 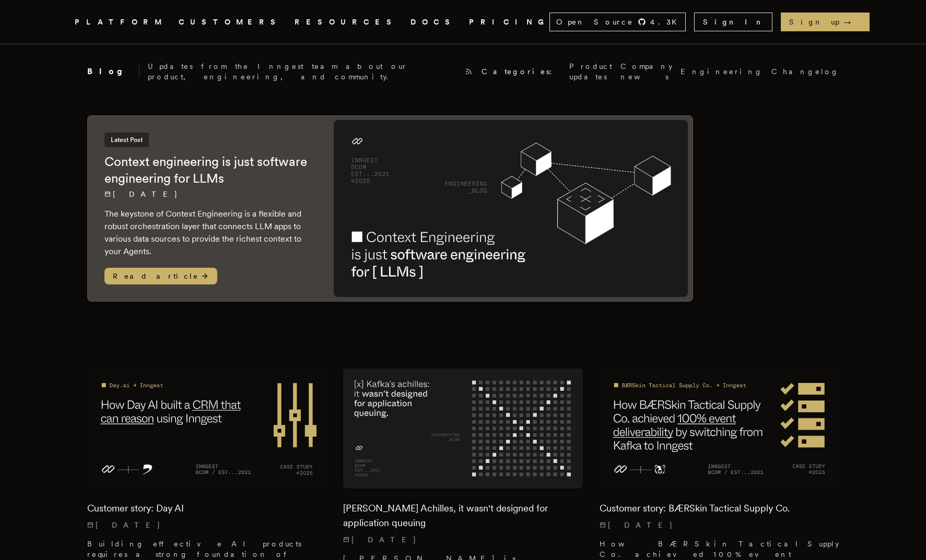 I want to click on button: RESOURCES, so click(x=346, y=22).